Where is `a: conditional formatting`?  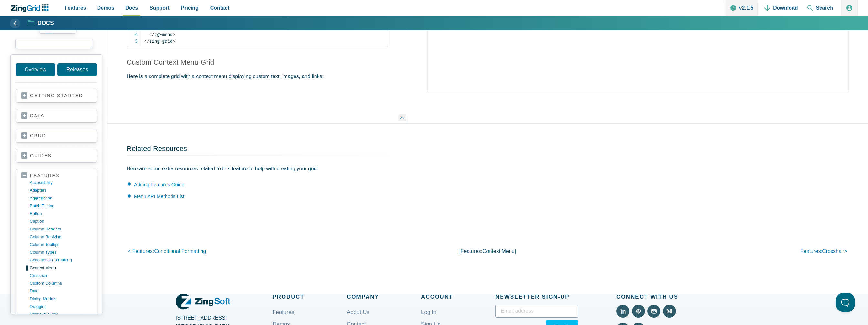 a: conditional formatting is located at coordinates (60, 260).